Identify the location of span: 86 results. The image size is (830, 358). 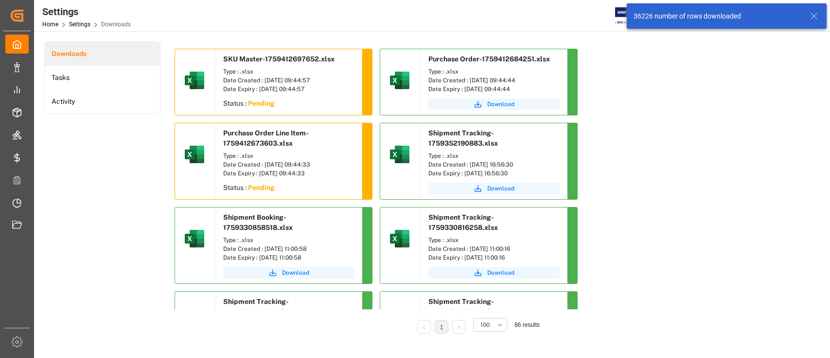
(527, 324).